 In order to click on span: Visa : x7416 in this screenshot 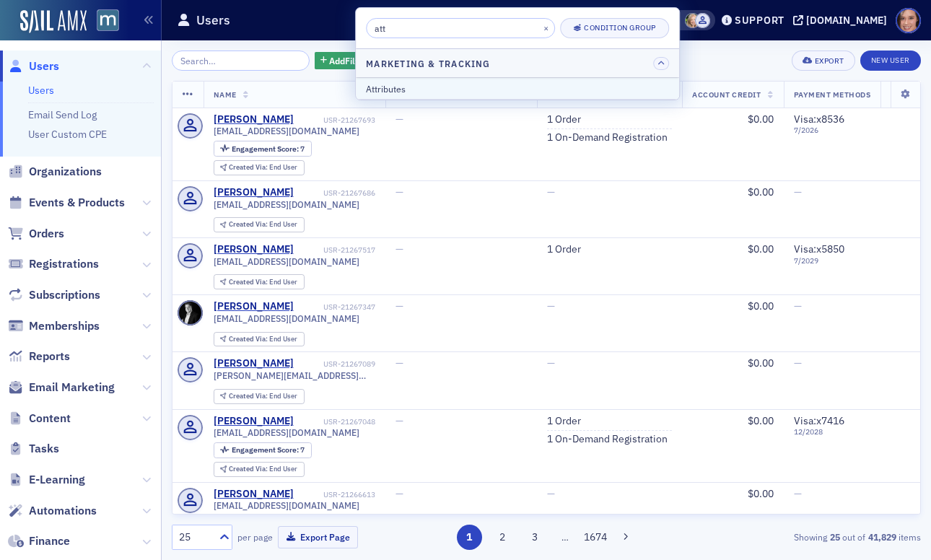, I will do `click(819, 420)`.